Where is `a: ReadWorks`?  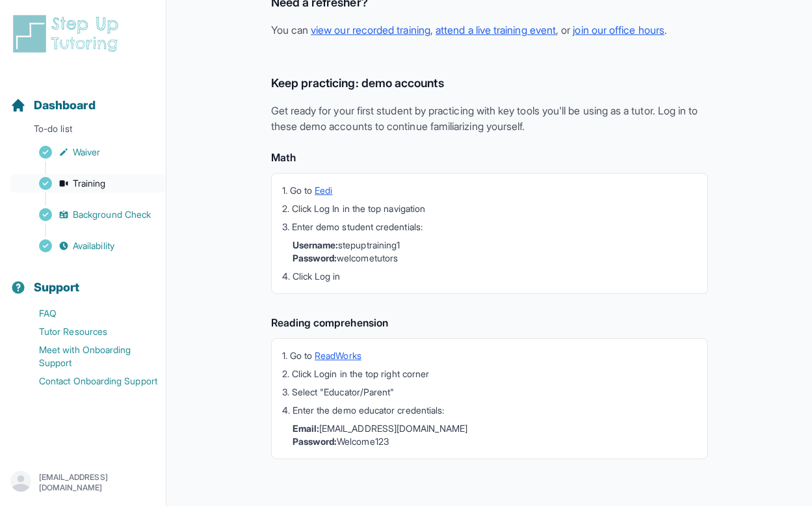
a: ReadWorks is located at coordinates (338, 356).